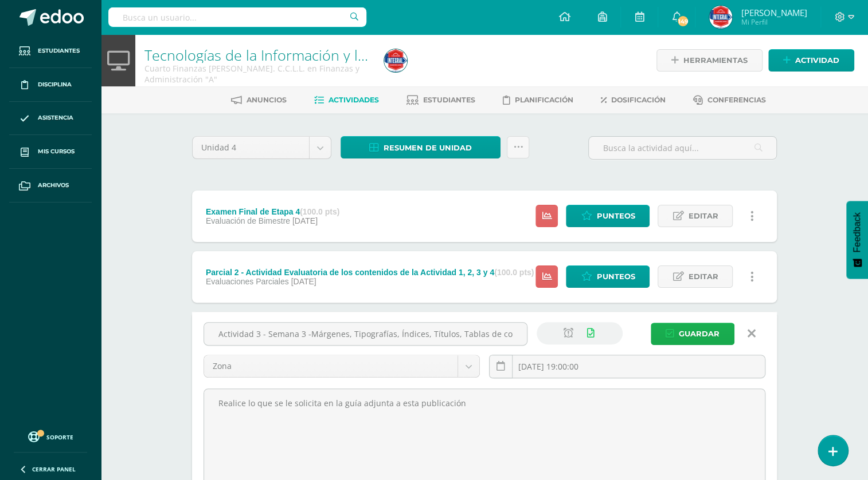  What do you see at coordinates (248, 221) in the screenshot?
I see `span: Evaluación de Bimestre` at bounding box center [248, 221].